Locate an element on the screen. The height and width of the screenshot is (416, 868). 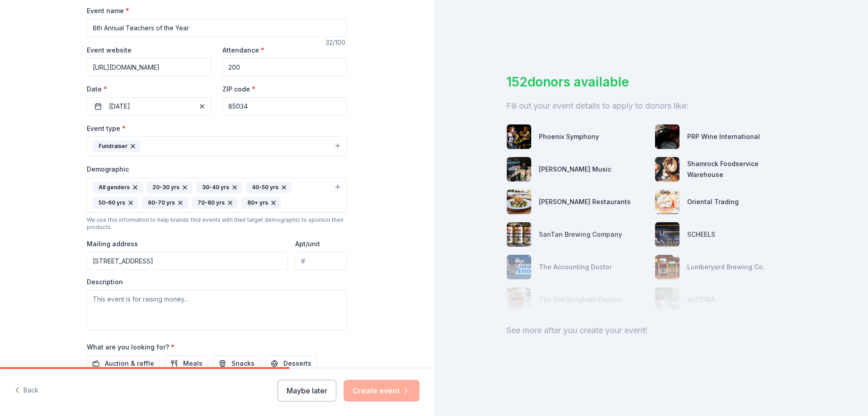
button: Back is located at coordinates (27, 390).